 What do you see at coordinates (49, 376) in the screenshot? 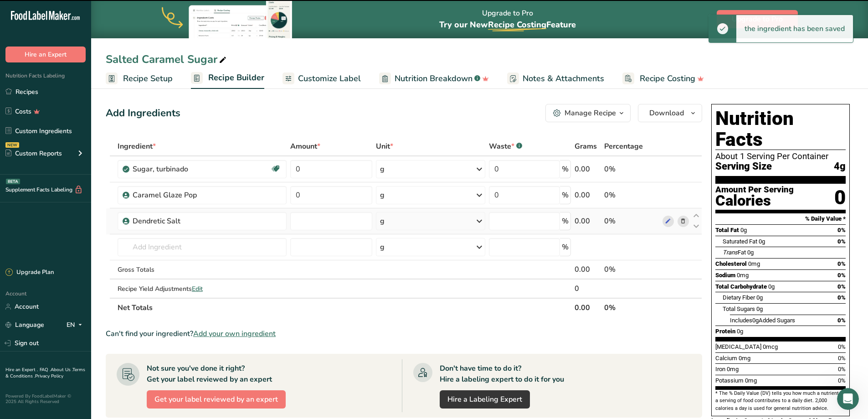
I see `a: Privacy Policy` at bounding box center [49, 376].